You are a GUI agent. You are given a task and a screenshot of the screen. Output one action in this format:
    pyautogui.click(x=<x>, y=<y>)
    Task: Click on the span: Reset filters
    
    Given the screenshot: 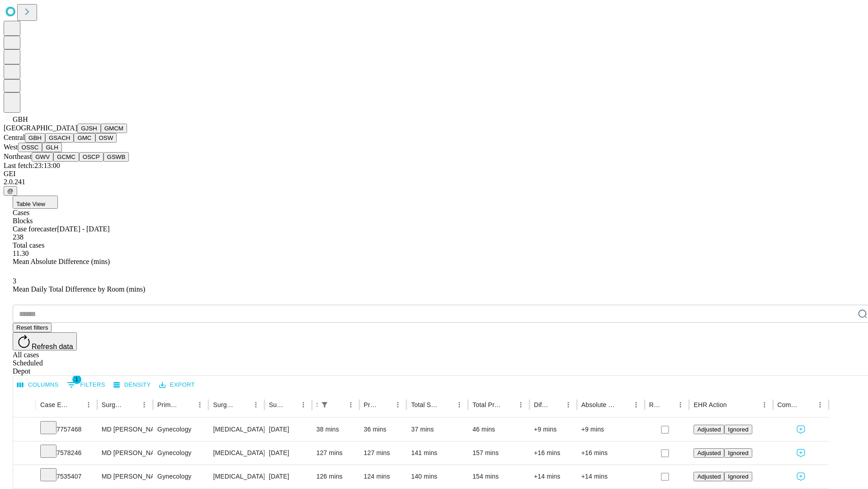 What is the action you would take?
    pyautogui.click(x=32, y=327)
    